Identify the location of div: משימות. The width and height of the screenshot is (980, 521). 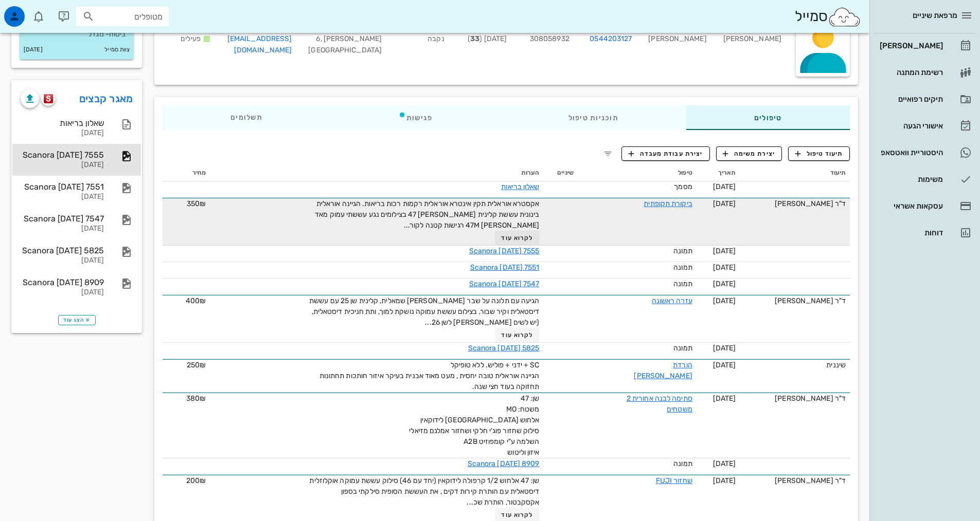
(910, 179).